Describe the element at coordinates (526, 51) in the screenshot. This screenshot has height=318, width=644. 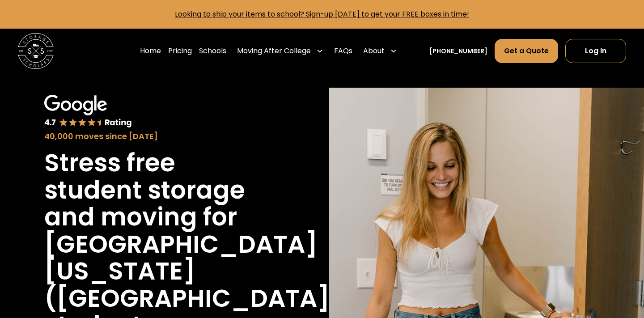
I see `a: Get a Quote` at that location.